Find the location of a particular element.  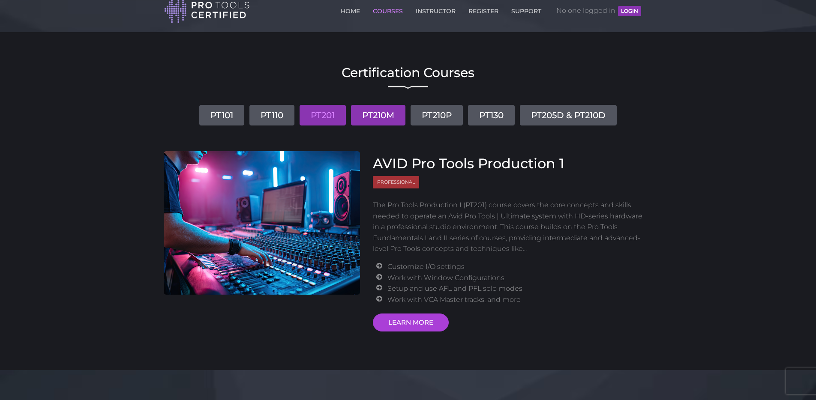

li: Customize I/O settings is located at coordinates (516, 267).